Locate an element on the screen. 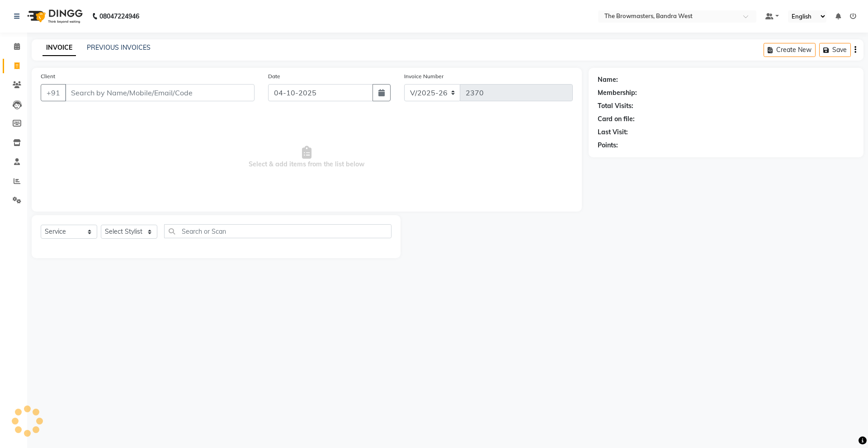 The image size is (868, 448). button: Create New is located at coordinates (789, 50).